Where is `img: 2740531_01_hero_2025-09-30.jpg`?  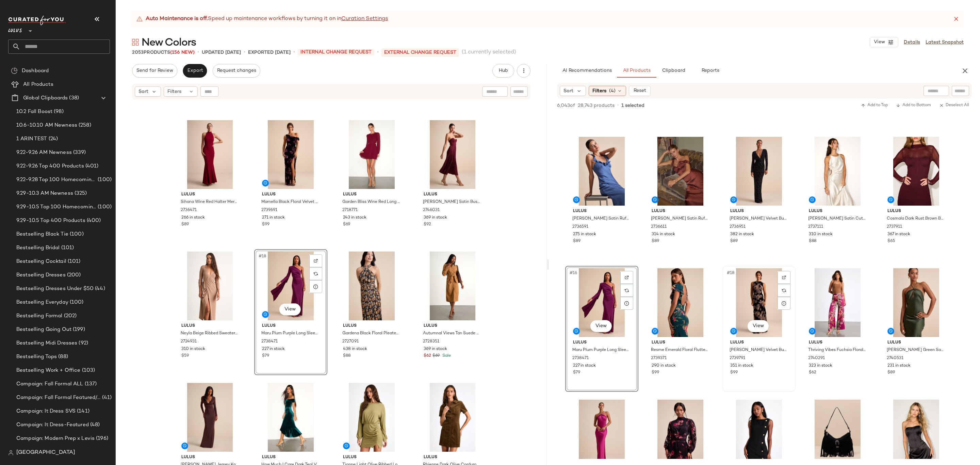 img: 2740531_01_hero_2025-09-30.jpg is located at coordinates (916, 302).